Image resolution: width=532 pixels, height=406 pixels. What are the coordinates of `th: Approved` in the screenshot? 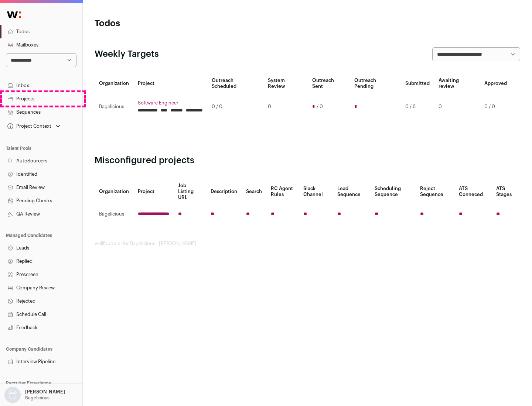 It's located at (496, 84).